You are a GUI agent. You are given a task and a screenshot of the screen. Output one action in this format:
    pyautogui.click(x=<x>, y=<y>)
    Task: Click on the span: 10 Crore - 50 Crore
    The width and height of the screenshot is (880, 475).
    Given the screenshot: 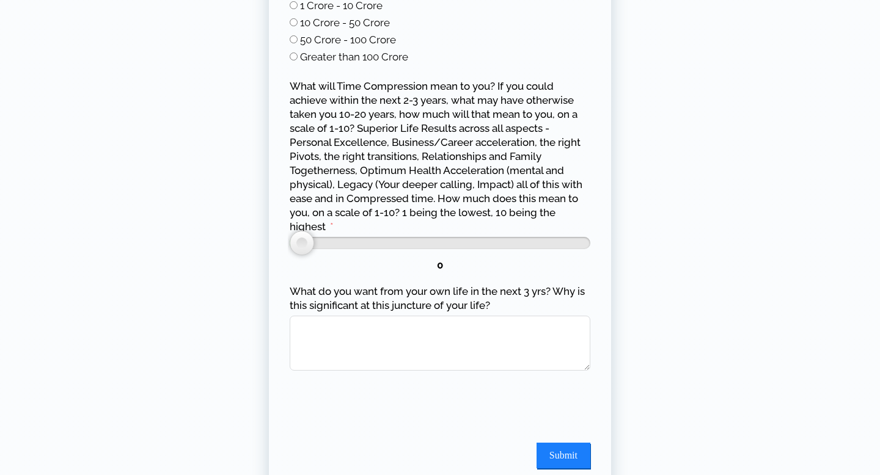 What is the action you would take?
    pyautogui.click(x=345, y=23)
    